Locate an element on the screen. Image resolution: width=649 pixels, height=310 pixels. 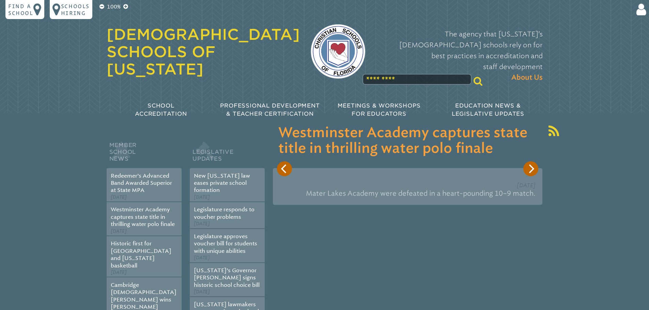
a: Legislature approves voucher bill for students with unique abilities is located at coordinates (226, 244).